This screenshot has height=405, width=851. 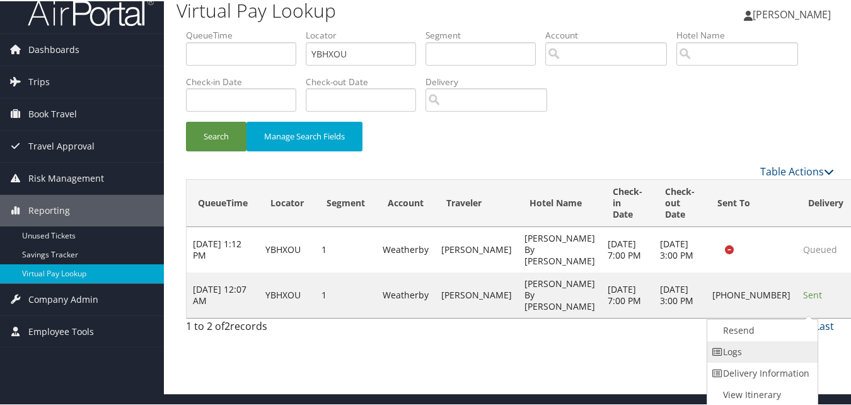 I want to click on span: Trips, so click(x=39, y=81).